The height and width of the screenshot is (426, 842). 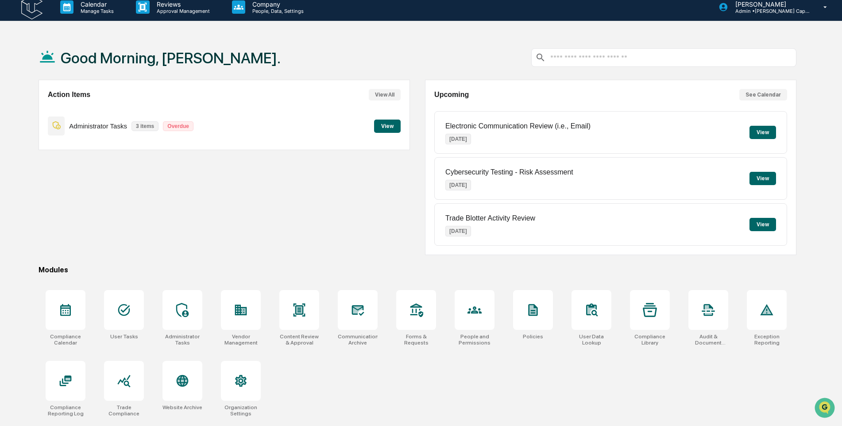 What do you see at coordinates (11, 11) in the screenshot?
I see `button: Open customer support` at bounding box center [11, 11].